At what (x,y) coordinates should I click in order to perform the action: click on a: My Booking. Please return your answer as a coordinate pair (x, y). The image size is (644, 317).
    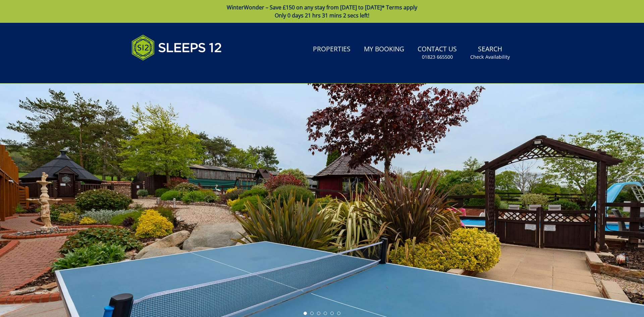
    Looking at the image, I should click on (384, 50).